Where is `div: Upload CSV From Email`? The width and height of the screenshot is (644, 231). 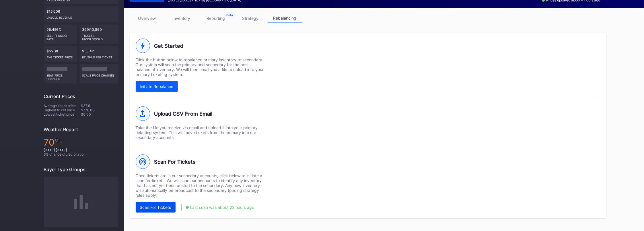
div: Upload CSV From Email is located at coordinates (368, 113).